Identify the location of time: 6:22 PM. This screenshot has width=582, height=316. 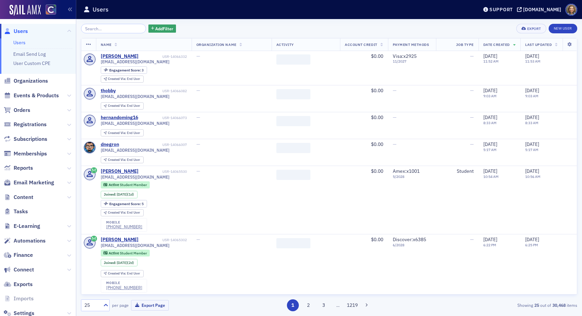
(490, 245).